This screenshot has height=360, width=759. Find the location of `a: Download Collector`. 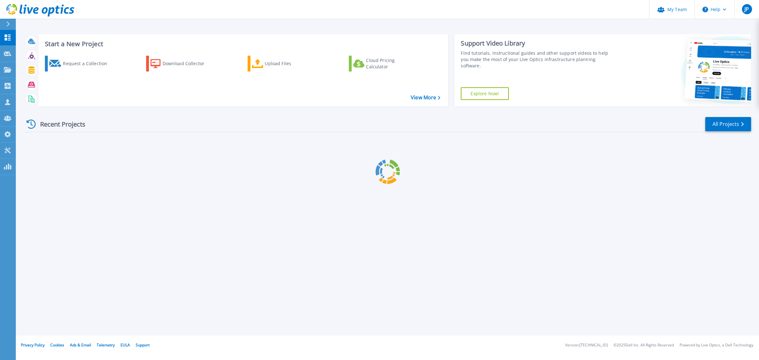

a: Download Collector is located at coordinates (181, 64).